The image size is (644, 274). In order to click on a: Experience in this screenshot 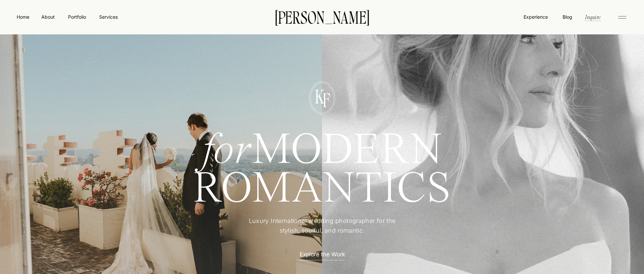, I will do `click(536, 17)`.